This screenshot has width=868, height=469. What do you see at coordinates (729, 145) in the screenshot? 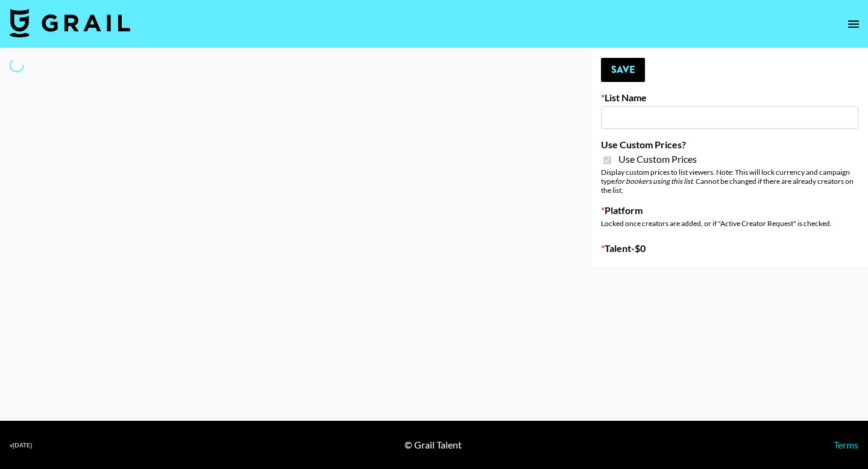
I see `label: Use Custom Prices?` at bounding box center [729, 145].